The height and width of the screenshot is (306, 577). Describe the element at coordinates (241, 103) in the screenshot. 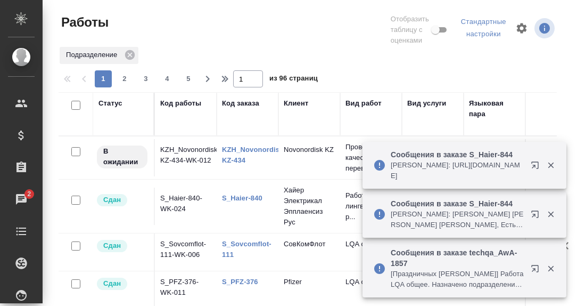

I see `div: Код заказа` at that location.